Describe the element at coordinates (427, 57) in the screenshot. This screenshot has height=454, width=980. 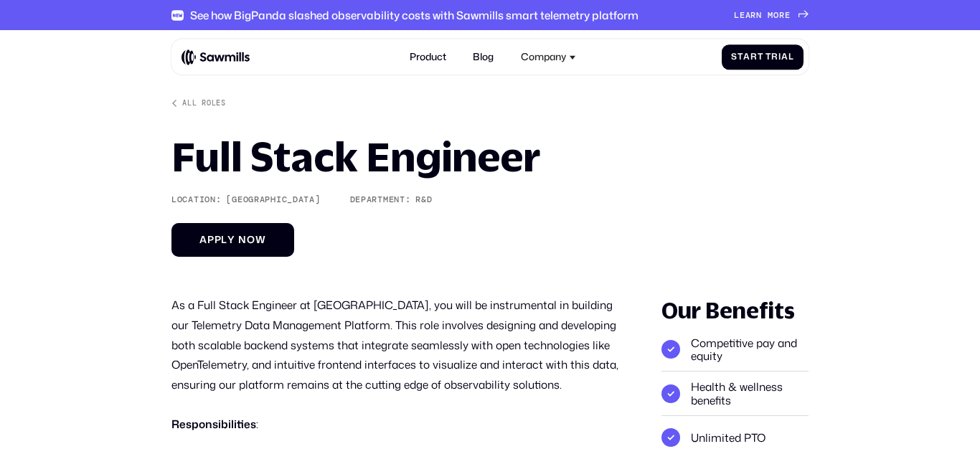
I see `a: Product` at that location.